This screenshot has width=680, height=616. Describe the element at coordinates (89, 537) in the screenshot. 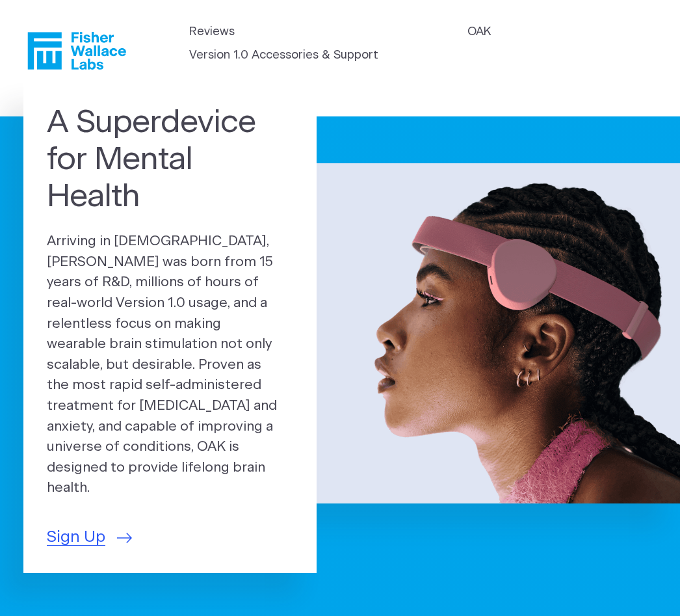

I see `a: Sign Up` at that location.